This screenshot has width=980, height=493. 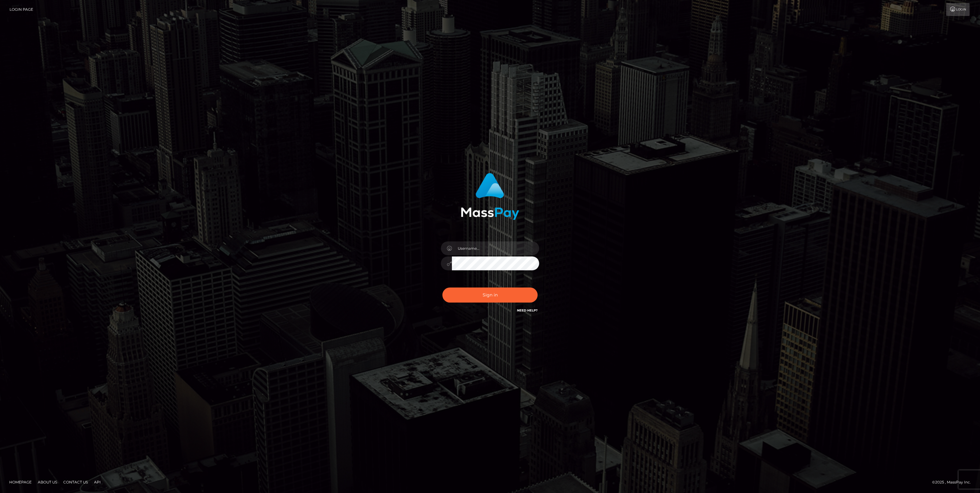 I want to click on a: Login, so click(x=958, y=10).